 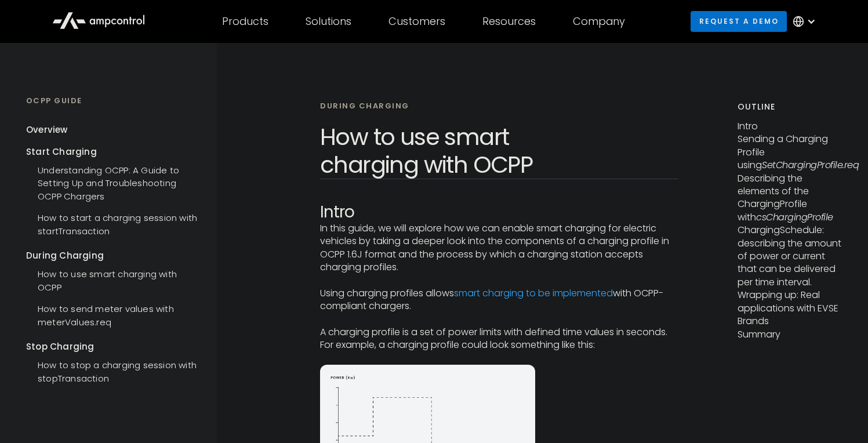 I want to click on p: Sending a Charging Profile using, so click(x=790, y=152).